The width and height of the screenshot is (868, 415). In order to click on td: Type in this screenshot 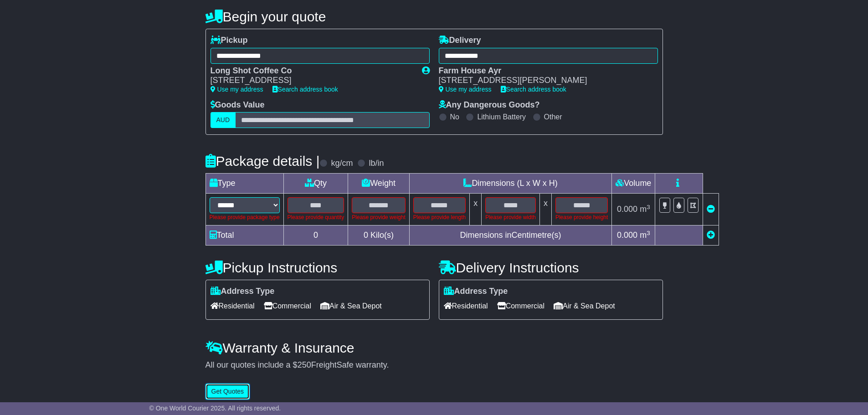, I will do `click(244, 184)`.